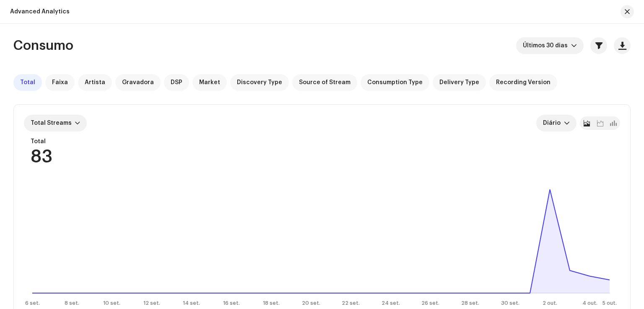 This screenshot has height=309, width=644. What do you see at coordinates (510, 303) in the screenshot?
I see `text: 30 set.` at bounding box center [510, 303].